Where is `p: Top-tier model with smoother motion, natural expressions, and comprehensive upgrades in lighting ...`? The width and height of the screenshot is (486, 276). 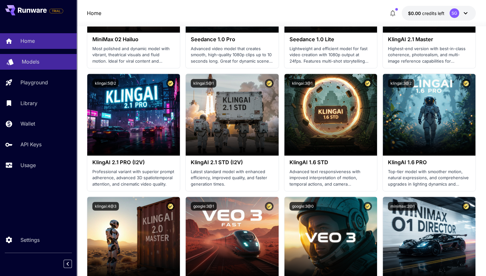
p: Top-tier model with smoother motion, natural expressions, and comprehensive upgrades in lighting ... is located at coordinates (429, 178).